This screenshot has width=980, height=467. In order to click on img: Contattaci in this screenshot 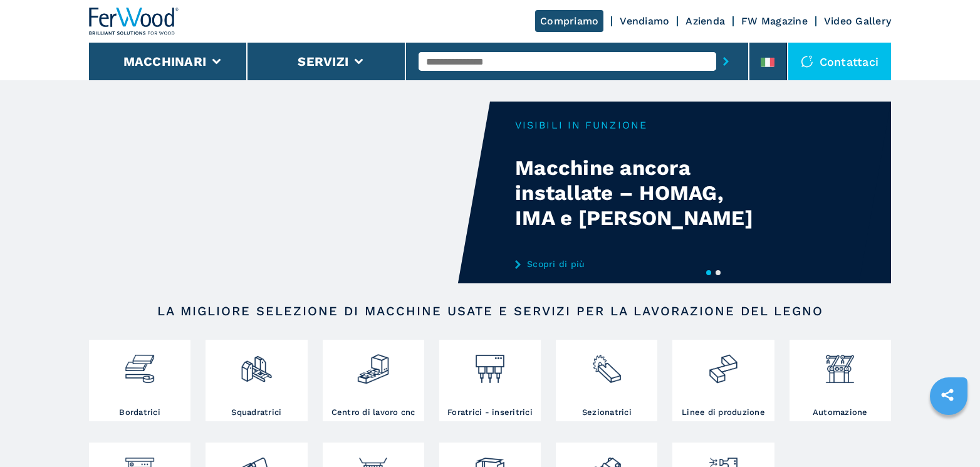, I will do `click(807, 61)`.